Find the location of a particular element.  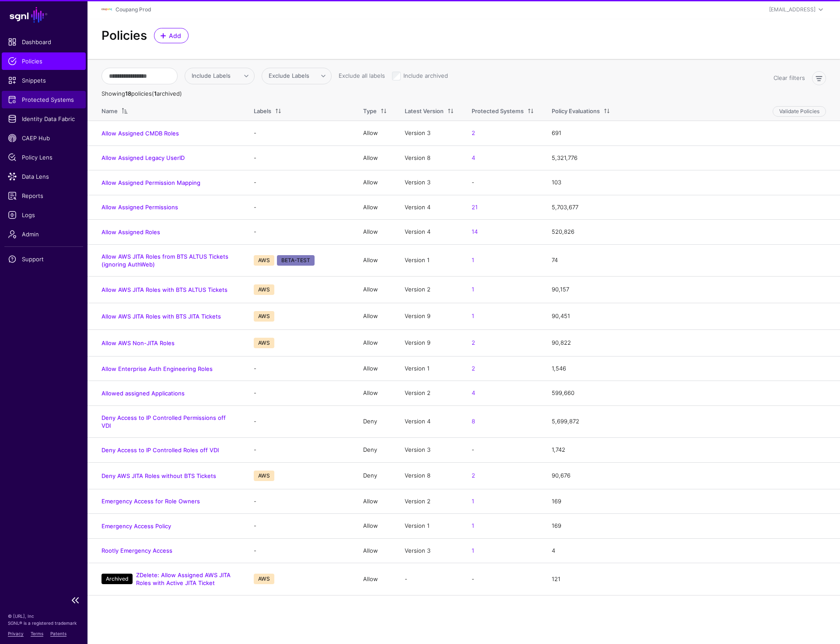

td: 90,676 is located at coordinates (691, 476).